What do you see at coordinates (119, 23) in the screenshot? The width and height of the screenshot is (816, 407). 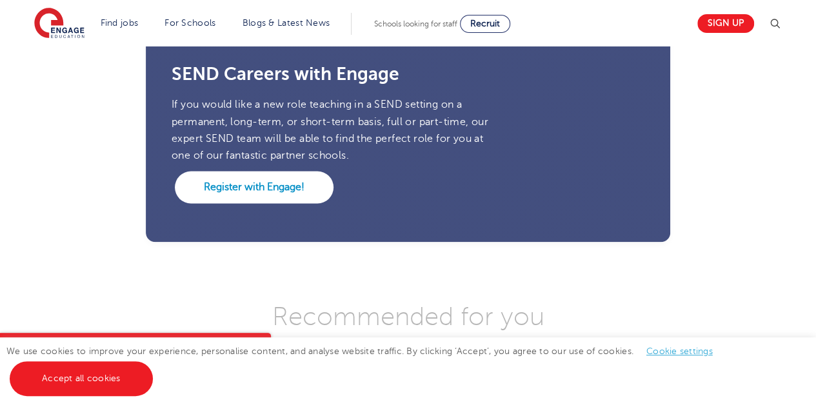 I see `a: Find jobs` at bounding box center [119, 23].